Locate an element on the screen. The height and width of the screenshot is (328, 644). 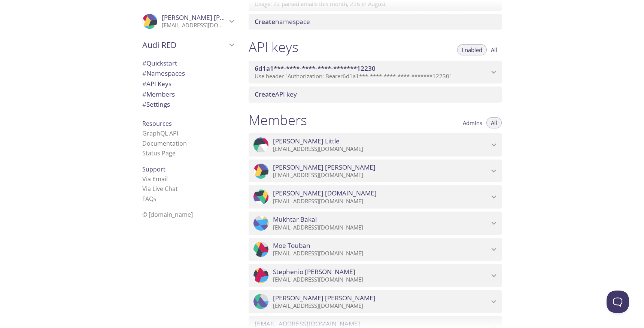
span: API Keys is located at coordinates (157, 83).